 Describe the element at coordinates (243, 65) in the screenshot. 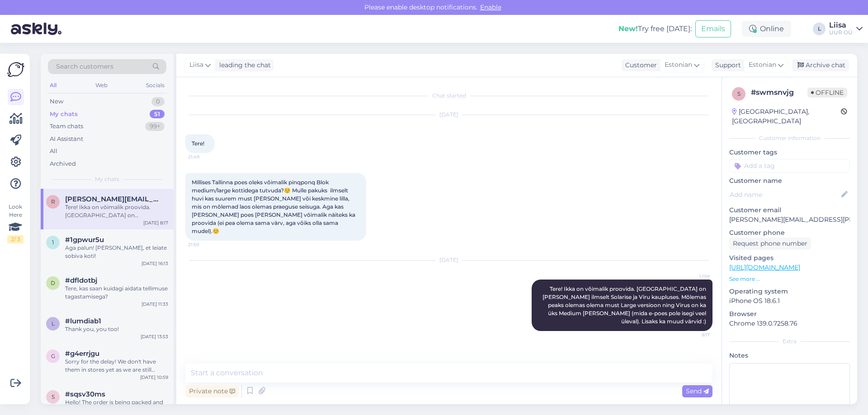

I see `div: leading the chat` at that location.